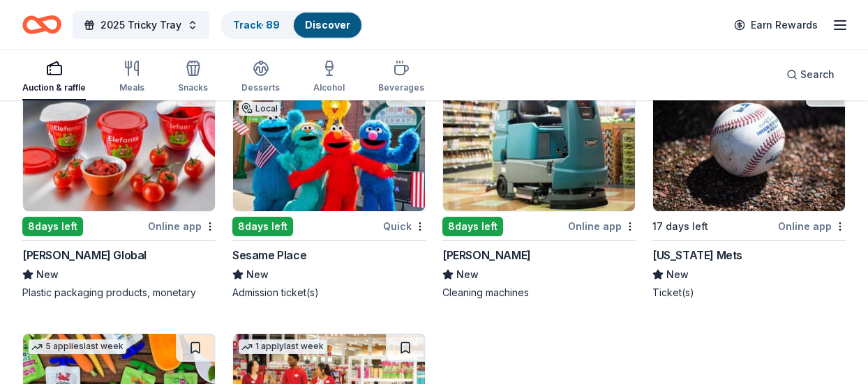  I want to click on button: Track· 89Discover, so click(291, 25).